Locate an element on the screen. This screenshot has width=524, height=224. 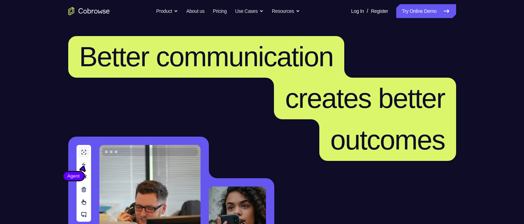
span: Better communication is located at coordinates (206, 56).